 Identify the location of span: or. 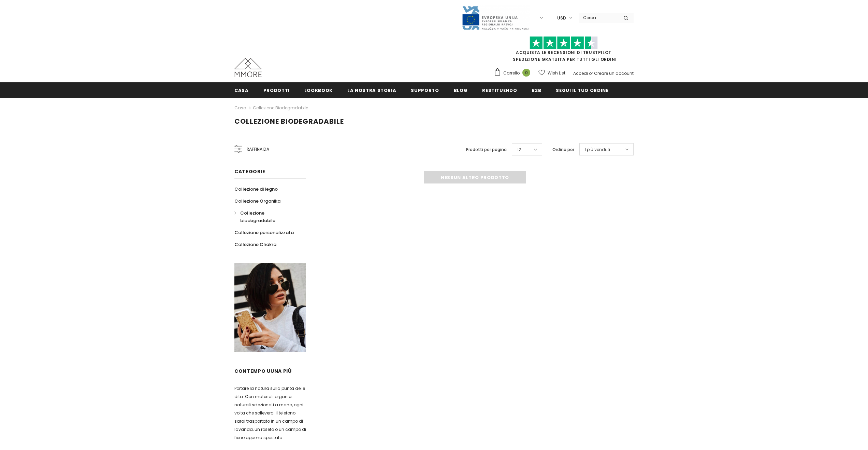
(592, 73).